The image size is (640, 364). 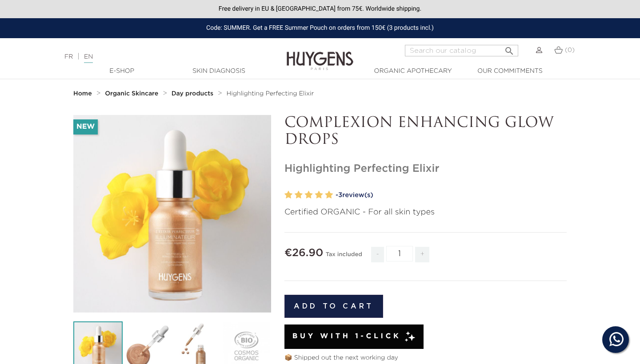 What do you see at coordinates (340, 195) in the screenshot?
I see `span: 3` at bounding box center [340, 195].